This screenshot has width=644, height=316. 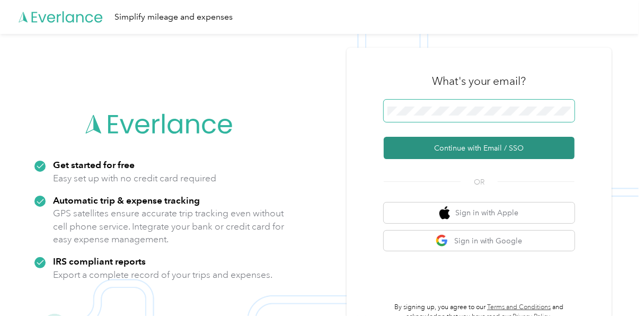 What do you see at coordinates (479, 148) in the screenshot?
I see `button: Continue with Email / SSO` at bounding box center [479, 148].